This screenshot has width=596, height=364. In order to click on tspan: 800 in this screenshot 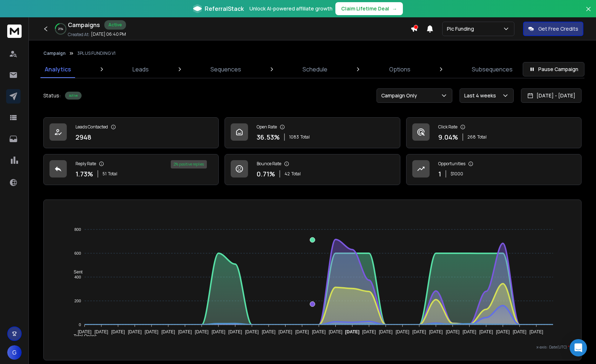, I will do `click(78, 229)`.